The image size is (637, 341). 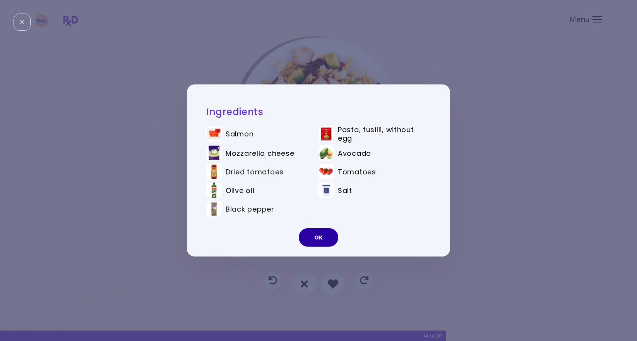 What do you see at coordinates (260, 153) in the screenshot?
I see `span: Mozzarella cheese` at bounding box center [260, 153].